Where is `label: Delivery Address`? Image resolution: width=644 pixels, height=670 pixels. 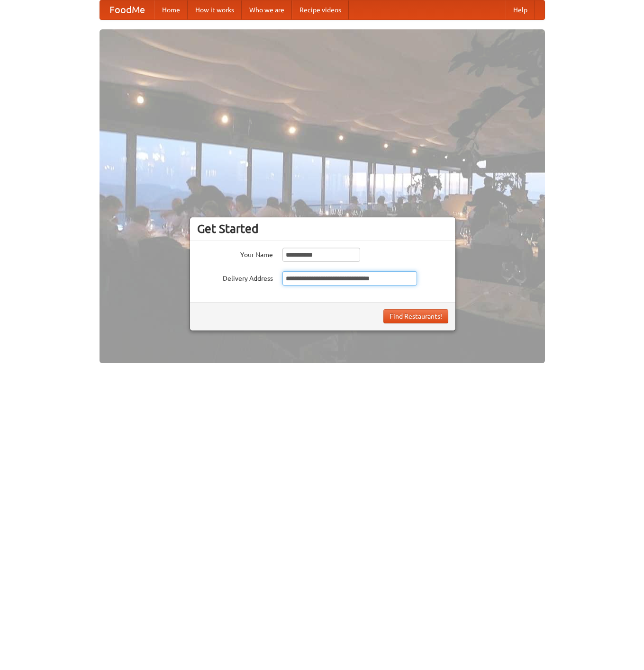
label: Delivery Address is located at coordinates (235, 277).